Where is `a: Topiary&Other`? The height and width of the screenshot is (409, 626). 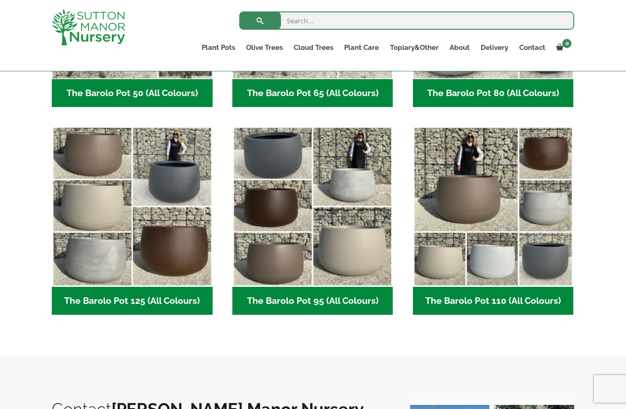 a: Topiary&Other is located at coordinates (414, 48).